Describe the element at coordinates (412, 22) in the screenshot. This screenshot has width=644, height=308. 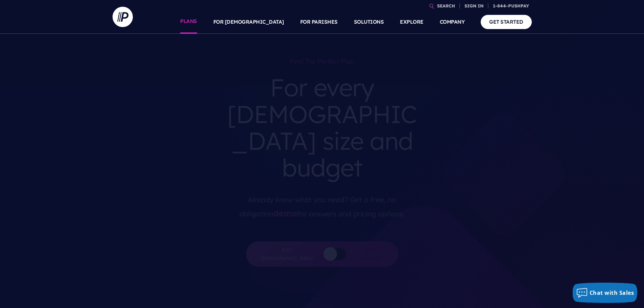
I see `a: EXPLORE` at that location.